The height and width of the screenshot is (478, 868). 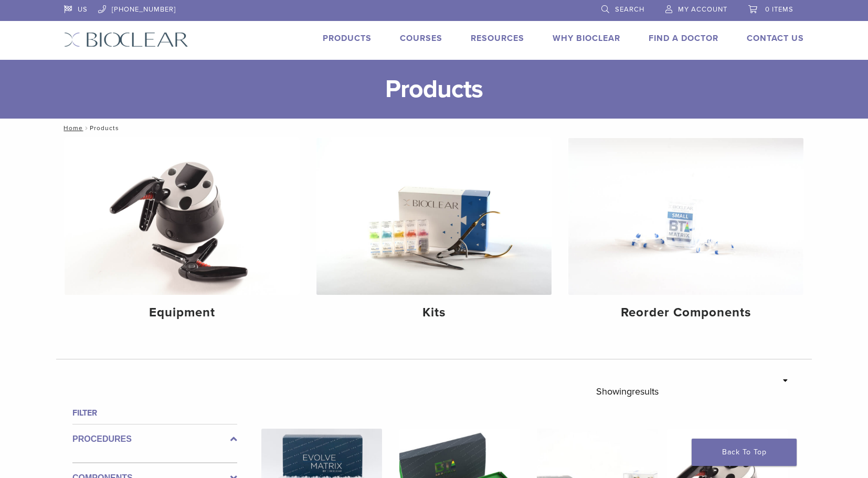 I want to click on a: Why Bioclear, so click(x=586, y=38).